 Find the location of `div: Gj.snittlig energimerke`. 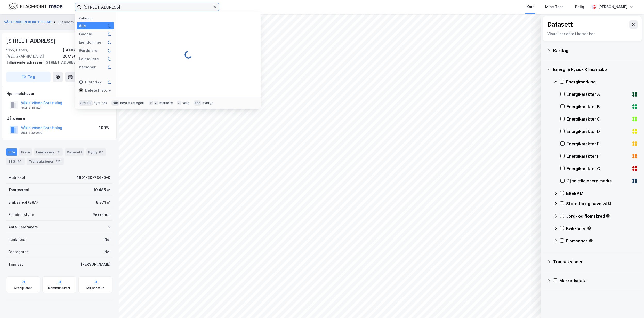

div: Gj.snittlig energimerke is located at coordinates (598, 181).